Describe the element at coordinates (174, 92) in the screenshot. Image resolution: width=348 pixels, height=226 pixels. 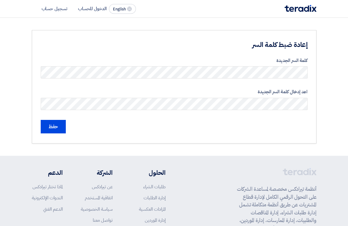
I see `label: اعد إدخال كلمة السر الجديدة` at that location.